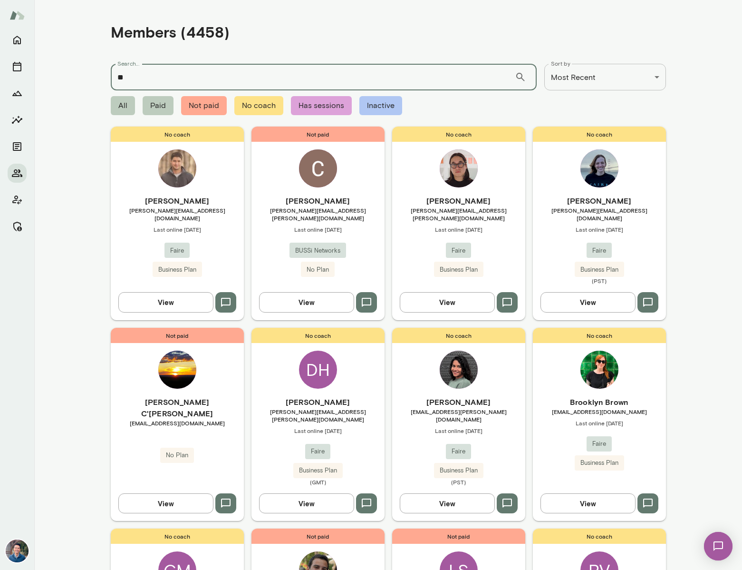 Image resolution: width=742 pixels, height=570 pixels. I want to click on img: Brooklyn Brown, so click(600, 369).